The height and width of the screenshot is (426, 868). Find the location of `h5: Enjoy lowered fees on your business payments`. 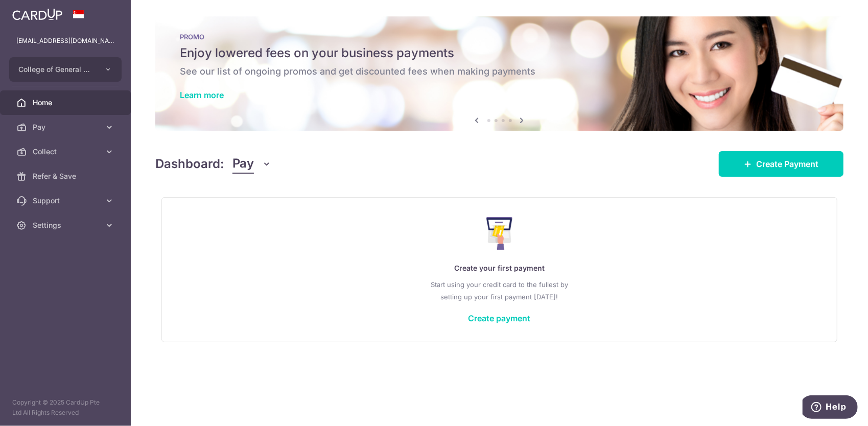

h5: Enjoy lowered fees on your business payments is located at coordinates (499, 53).